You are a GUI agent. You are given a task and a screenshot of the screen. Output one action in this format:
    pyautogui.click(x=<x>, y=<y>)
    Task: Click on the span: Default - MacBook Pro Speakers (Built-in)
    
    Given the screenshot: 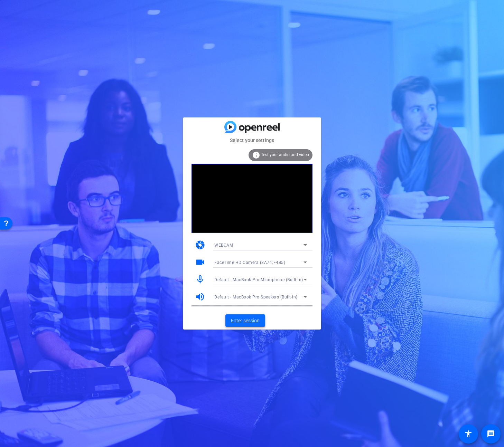 What is the action you would take?
    pyautogui.click(x=256, y=297)
    